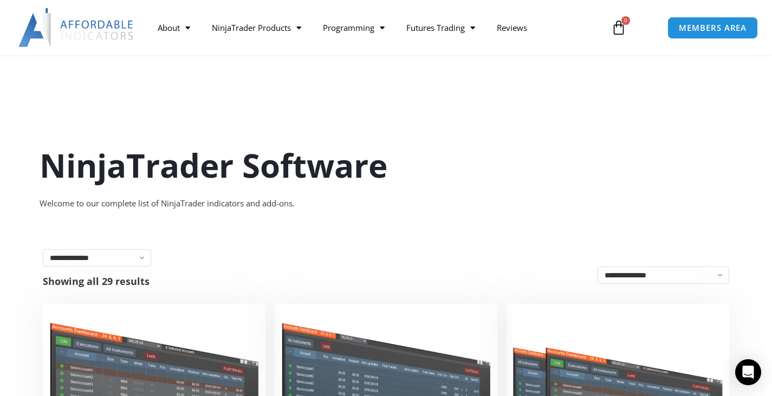  What do you see at coordinates (174, 28) in the screenshot?
I see `a: About` at bounding box center [174, 28].